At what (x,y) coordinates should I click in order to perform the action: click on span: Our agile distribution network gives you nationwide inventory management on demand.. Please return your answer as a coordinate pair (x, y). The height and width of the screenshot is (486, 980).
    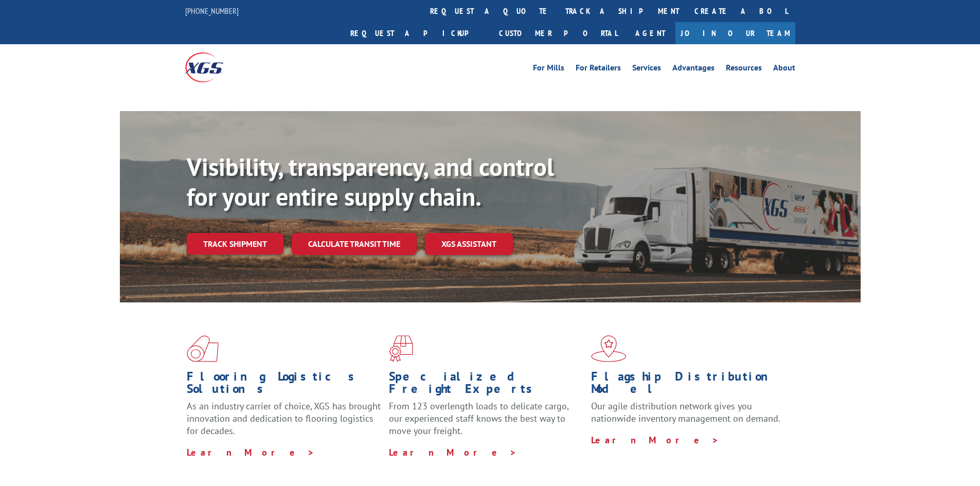
    Looking at the image, I should click on (686, 412).